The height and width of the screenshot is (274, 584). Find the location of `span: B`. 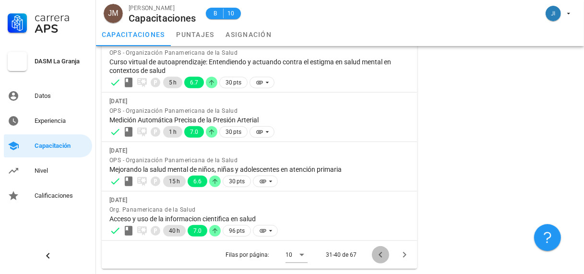

span: B is located at coordinates (216, 13).